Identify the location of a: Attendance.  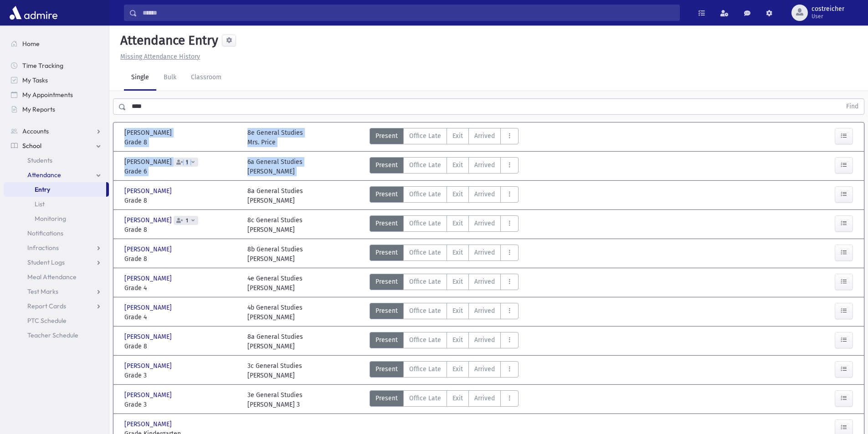
(56, 175).